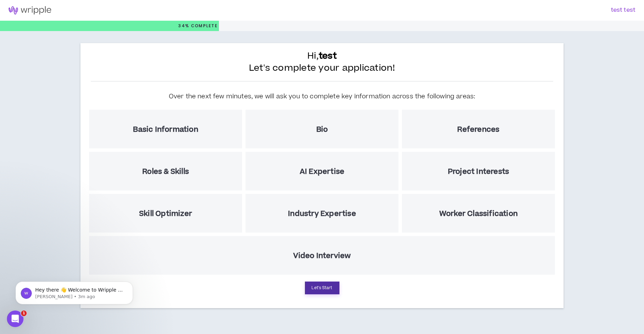 The image size is (644, 334). What do you see at coordinates (478, 172) in the screenshot?
I see `h5: Project Interests` at bounding box center [478, 172].